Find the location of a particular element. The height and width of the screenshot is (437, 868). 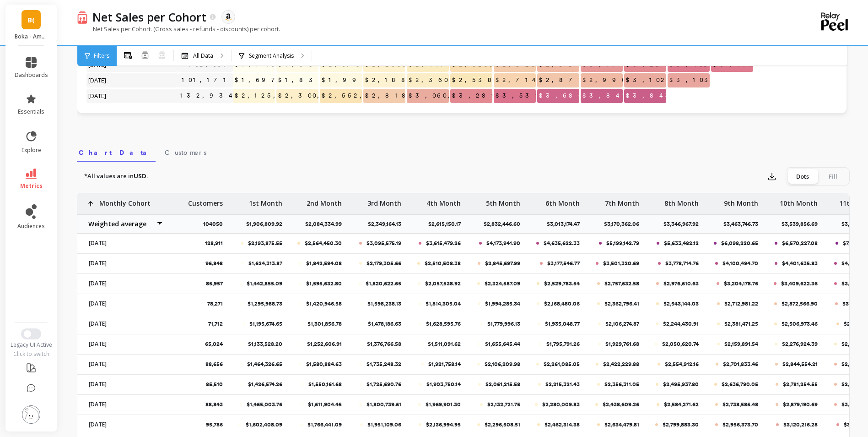

p: 1st Month is located at coordinates (265, 200).